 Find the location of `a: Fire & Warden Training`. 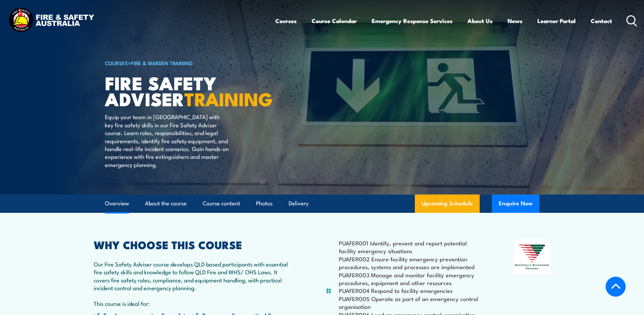

a: Fire & Warden Training is located at coordinates (162, 63).